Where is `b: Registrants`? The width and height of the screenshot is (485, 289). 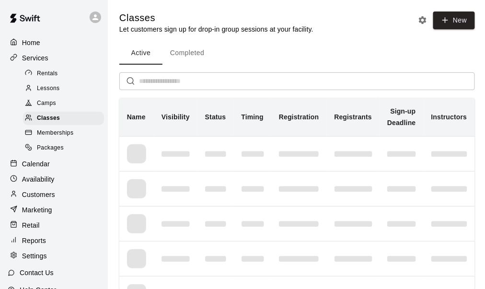 b: Registrants is located at coordinates (353, 117).